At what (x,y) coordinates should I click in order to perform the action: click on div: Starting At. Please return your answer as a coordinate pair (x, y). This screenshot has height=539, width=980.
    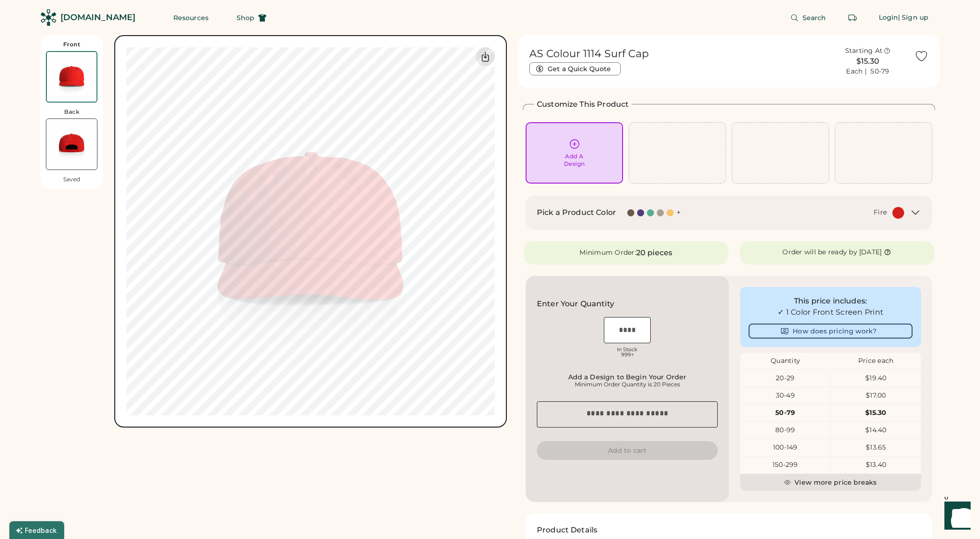
    Looking at the image, I should click on (864, 51).